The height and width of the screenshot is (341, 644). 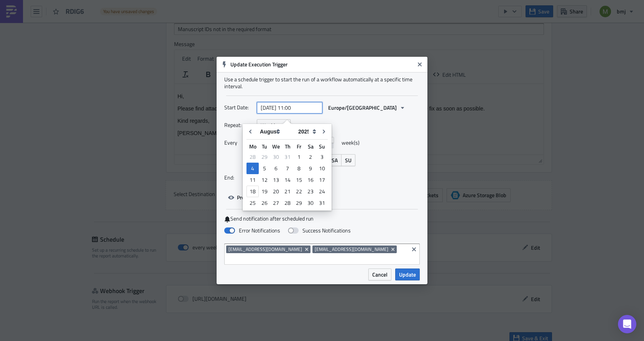 What do you see at coordinates (310, 191) in the screenshot?
I see `div: 23` at bounding box center [310, 191].